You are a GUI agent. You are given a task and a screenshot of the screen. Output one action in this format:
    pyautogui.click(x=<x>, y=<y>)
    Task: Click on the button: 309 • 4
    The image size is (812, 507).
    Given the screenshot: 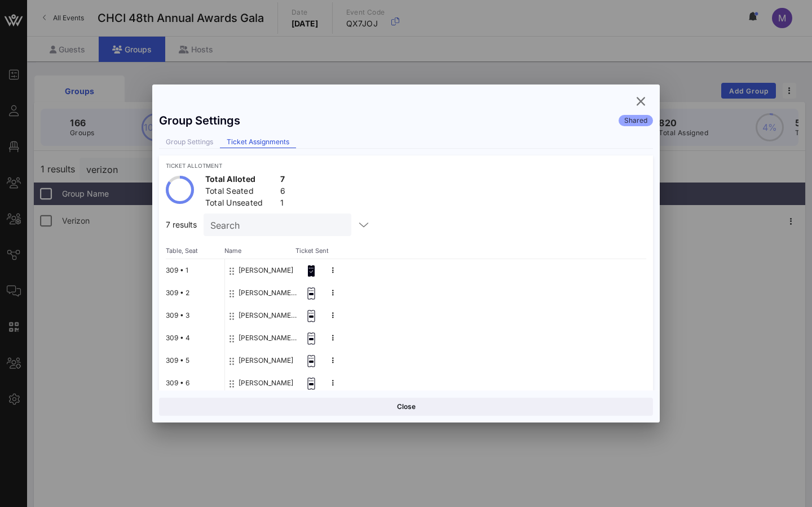 What is the action you would take?
    pyautogui.click(x=177, y=338)
    